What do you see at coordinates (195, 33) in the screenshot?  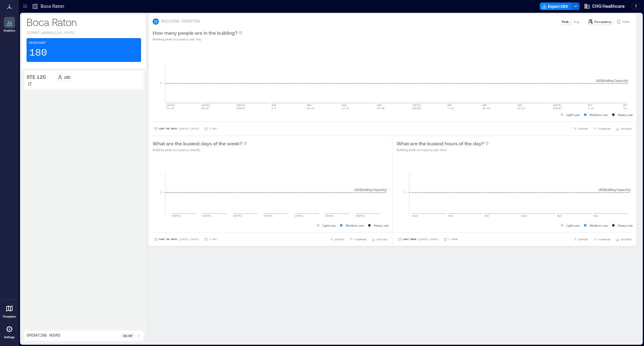 I see `p: How many people are in the building?` at bounding box center [195, 33].